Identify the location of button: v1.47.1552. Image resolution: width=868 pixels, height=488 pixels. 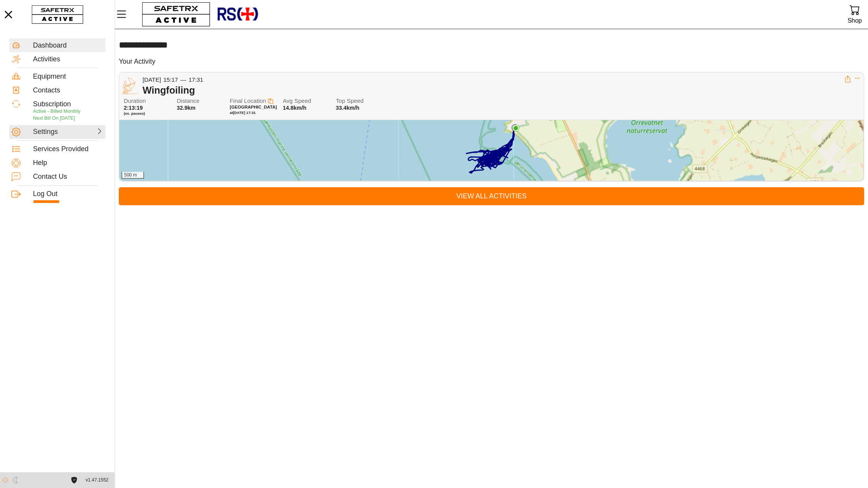
(97, 480).